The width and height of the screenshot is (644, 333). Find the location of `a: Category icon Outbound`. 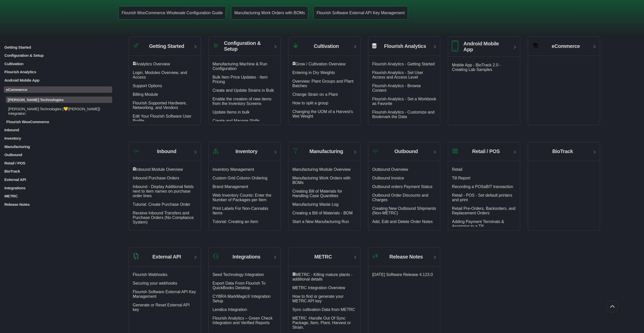

a: Category icon Outbound is located at coordinates (404, 153).